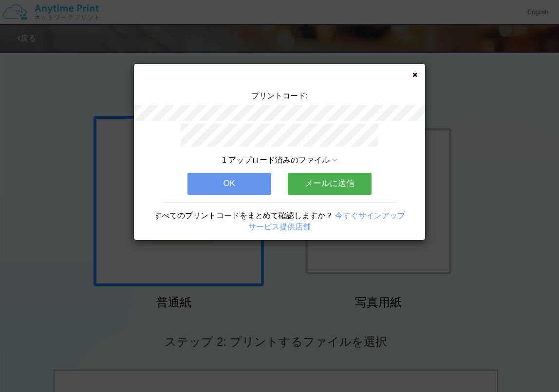  Describe the element at coordinates (330, 183) in the screenshot. I see `button: メールに送信` at that location.